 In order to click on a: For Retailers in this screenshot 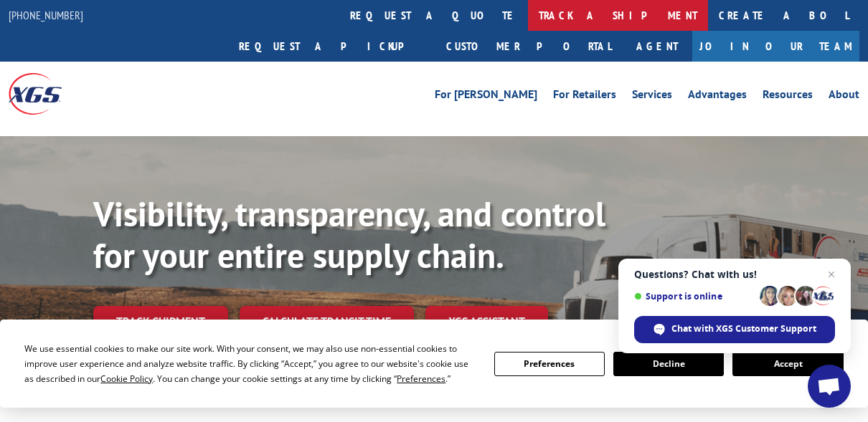, I will do `click(584, 97)`.